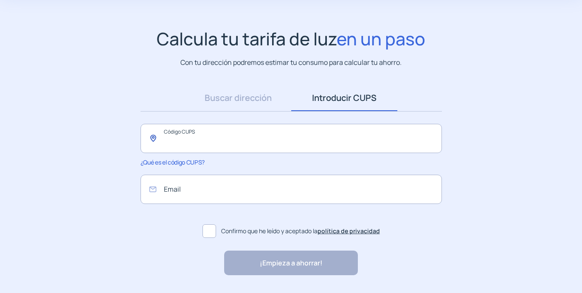  I want to click on span: ¿Qué es el código CUPS?, so click(172, 162).